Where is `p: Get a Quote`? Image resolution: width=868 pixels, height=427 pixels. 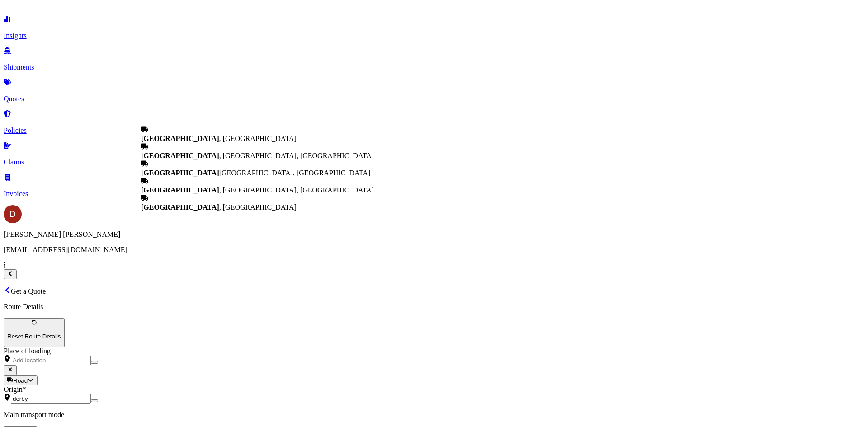 p: Get a Quote is located at coordinates (434, 291).